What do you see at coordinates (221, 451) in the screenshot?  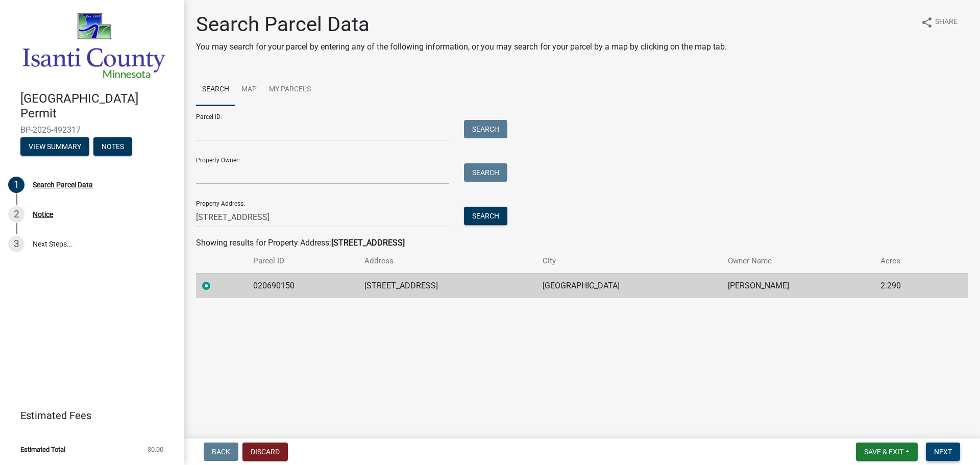 I see `button: Back` at bounding box center [221, 451].